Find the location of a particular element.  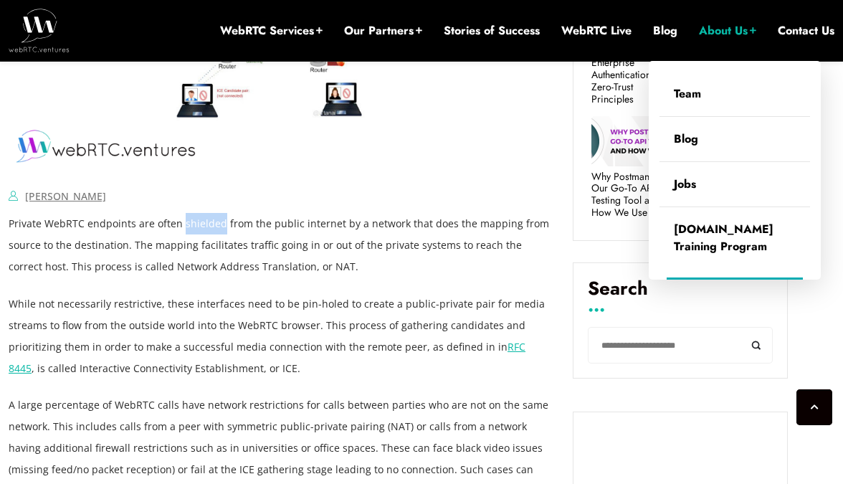

button: Search is located at coordinates (756, 345).